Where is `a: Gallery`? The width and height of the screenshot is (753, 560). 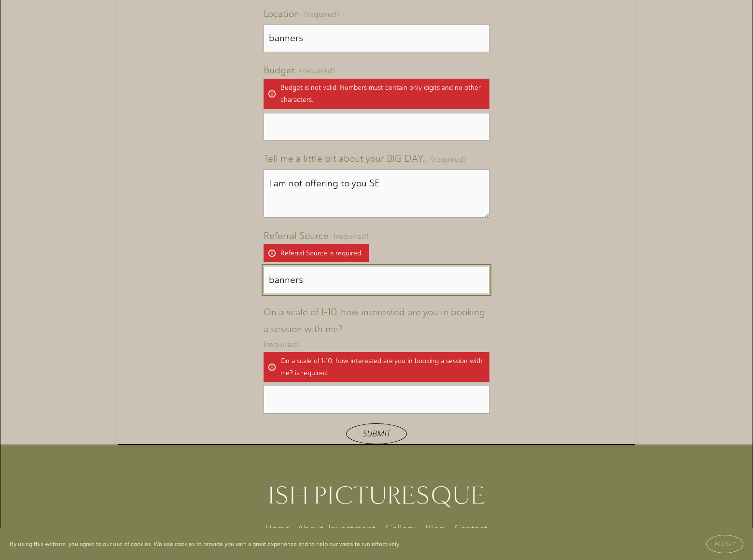
a: Gallery is located at coordinates (400, 529).